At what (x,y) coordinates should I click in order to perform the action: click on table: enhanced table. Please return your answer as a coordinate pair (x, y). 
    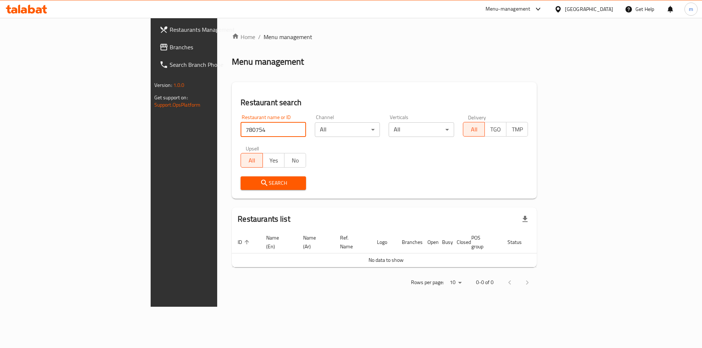
    Looking at the image, I should click on (399, 249).